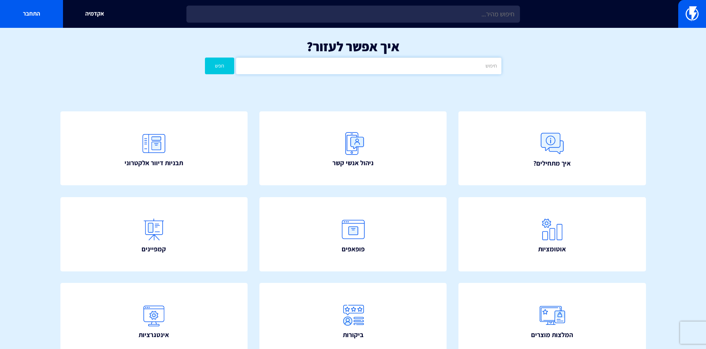  Describe the element at coordinates (353, 163) in the screenshot. I see `span: ניהול אנשי קשר` at that location.